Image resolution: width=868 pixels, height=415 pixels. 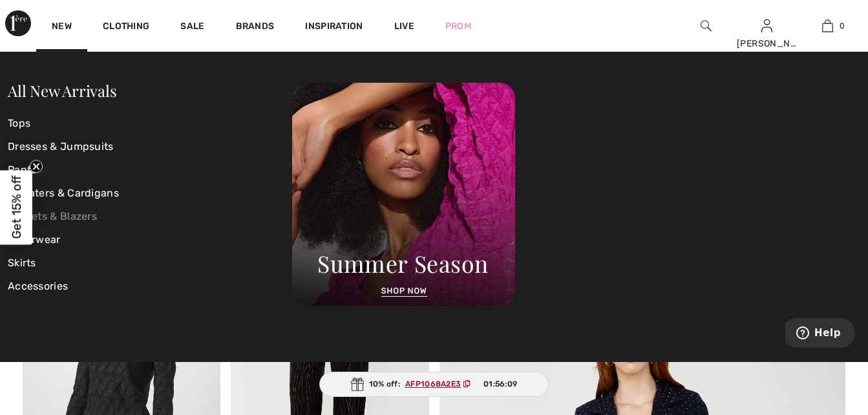 What do you see at coordinates (150, 217) in the screenshot?
I see `a: Jackets & Blazers` at bounding box center [150, 217].